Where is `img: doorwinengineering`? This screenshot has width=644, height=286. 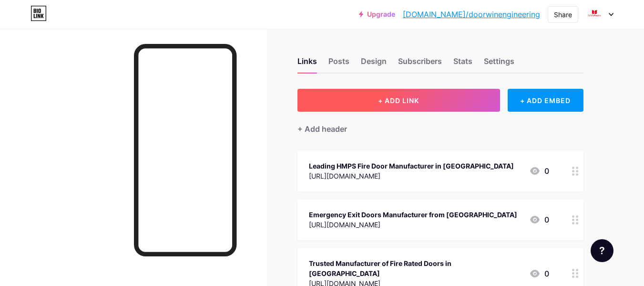
img: doorwinengineering is located at coordinates (594, 15).